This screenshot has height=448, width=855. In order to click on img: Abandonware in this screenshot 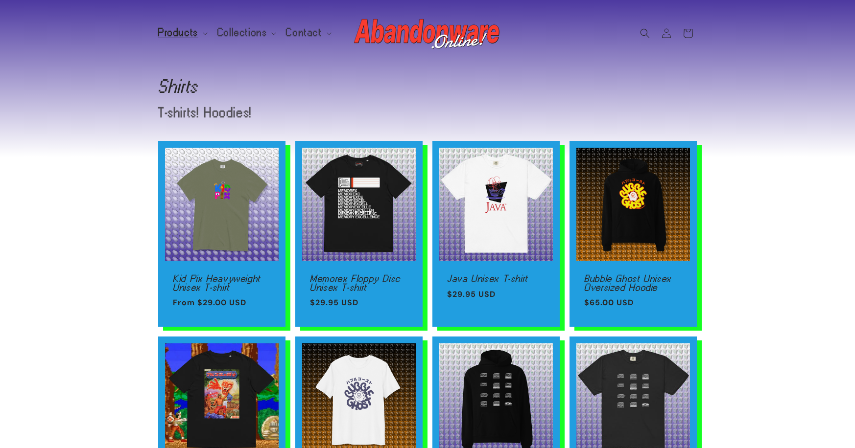, I will do `click(427, 33)`.